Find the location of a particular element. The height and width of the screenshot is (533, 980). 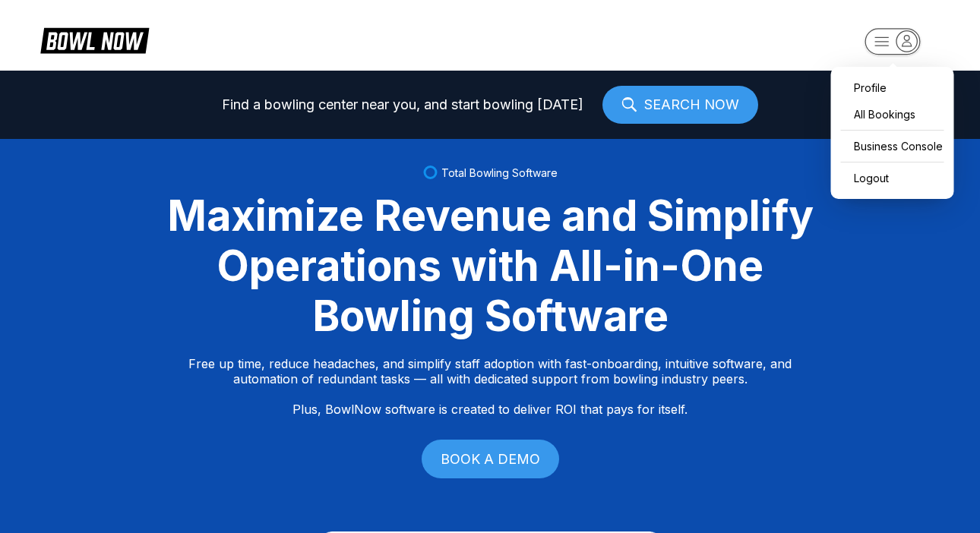

div: Logout is located at coordinates (866, 178).